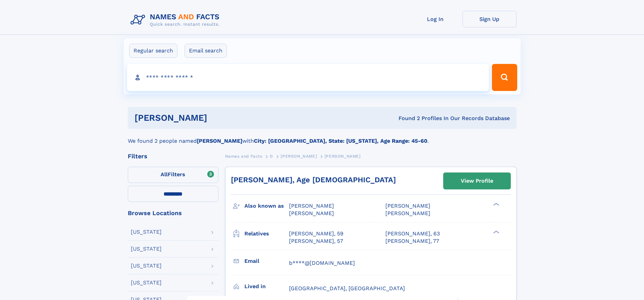 Image resolution: width=644 pixels, height=300 pixels. Describe the element at coordinates (477, 181) in the screenshot. I see `a: View Profile` at that location.